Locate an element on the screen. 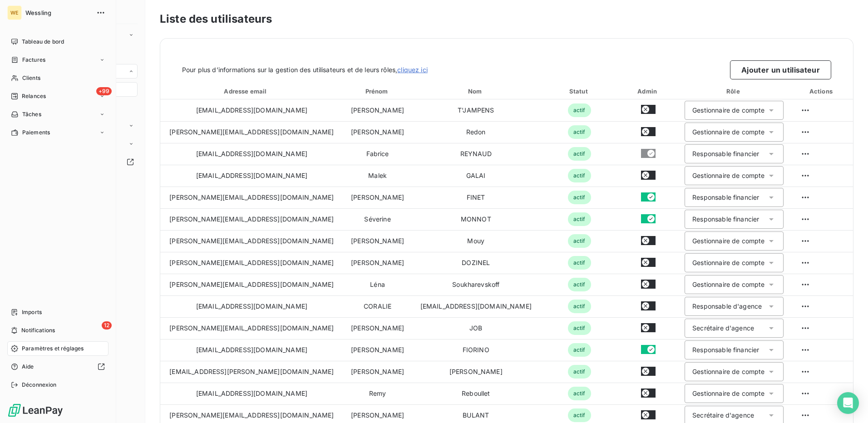 This screenshot has height=423, width=868. span: Paiements is located at coordinates (36, 132).